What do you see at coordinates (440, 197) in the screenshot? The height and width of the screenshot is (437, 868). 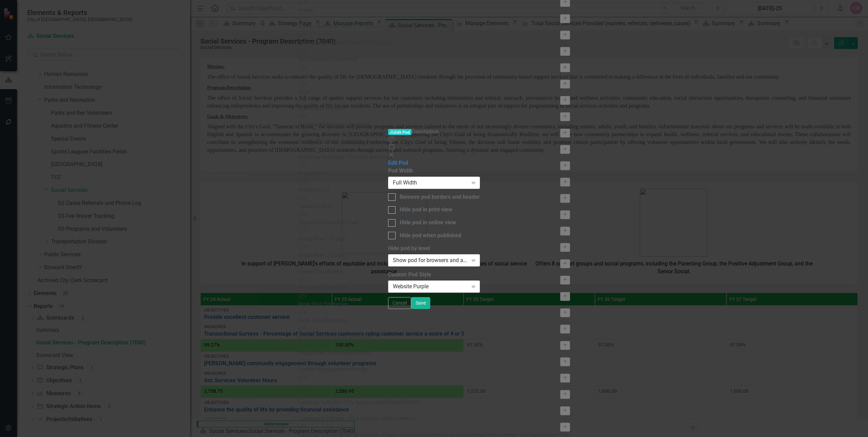 I see `div: Remove pod borders and header` at bounding box center [440, 197].